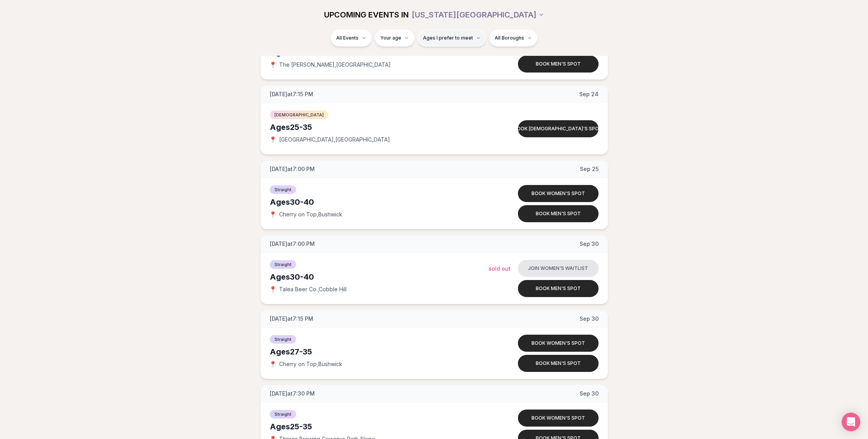 The image size is (868, 439). Describe the element at coordinates (313, 289) in the screenshot. I see `span: Talea Beer Co. , Cobble Hill` at that location.